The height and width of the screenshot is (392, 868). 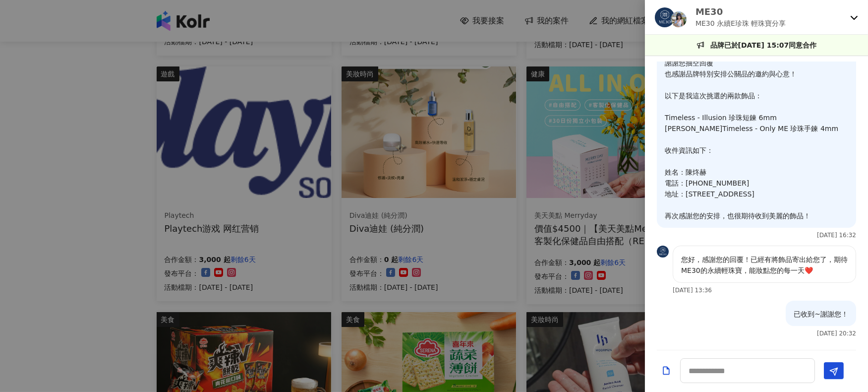 I want to click on p: 您好，感謝您的回覆！已經有將飾品寄出給您了，期待ME30的永續輕珠寶，能妝點您的每一天❤️, so click(x=765, y=265).